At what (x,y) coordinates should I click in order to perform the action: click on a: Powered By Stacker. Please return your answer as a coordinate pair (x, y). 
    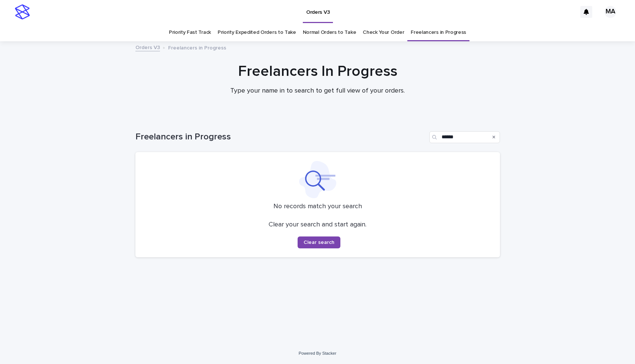
    Looking at the image, I should click on (318, 353).